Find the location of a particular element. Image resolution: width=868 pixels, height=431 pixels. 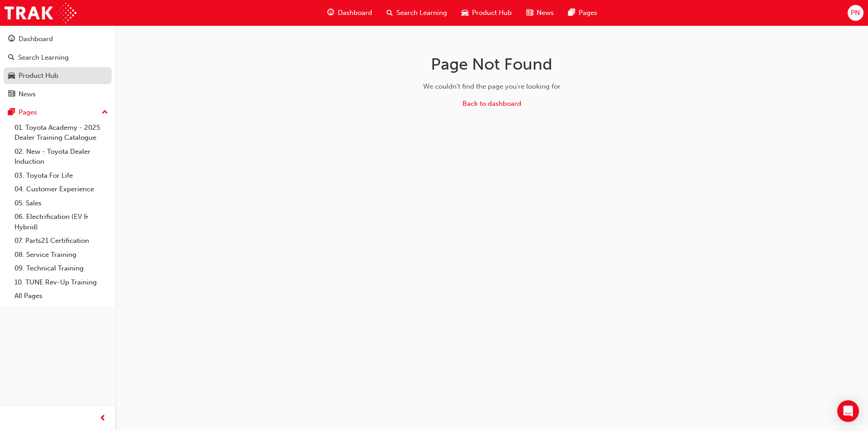

a: Product Hub is located at coordinates (58, 76).